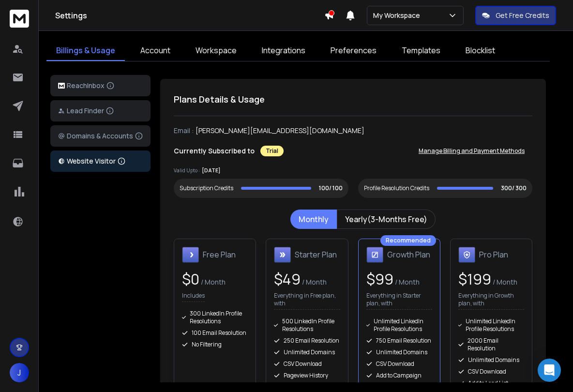 The width and height of the screenshot is (573, 392). I want to click on h1: Free Plan, so click(219, 255).